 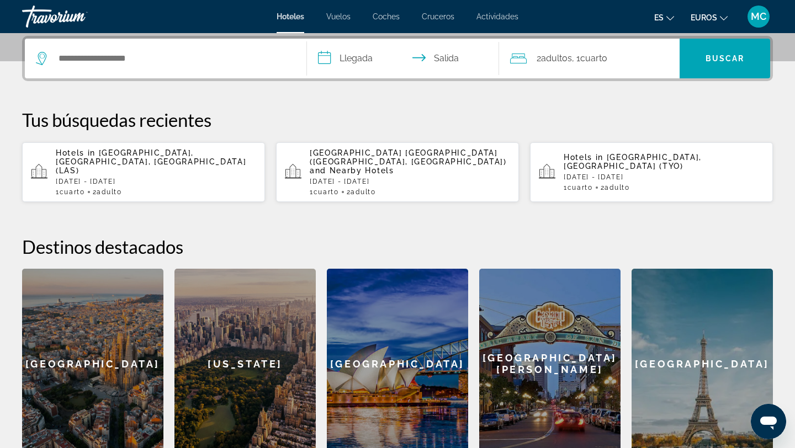 I want to click on font: Coches, so click(x=386, y=17).